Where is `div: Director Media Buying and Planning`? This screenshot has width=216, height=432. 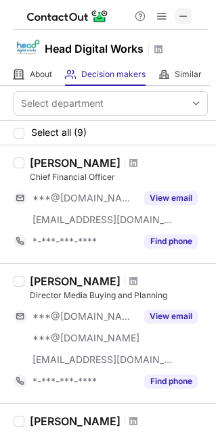 div: Director Media Buying and Planning is located at coordinates (118, 296).